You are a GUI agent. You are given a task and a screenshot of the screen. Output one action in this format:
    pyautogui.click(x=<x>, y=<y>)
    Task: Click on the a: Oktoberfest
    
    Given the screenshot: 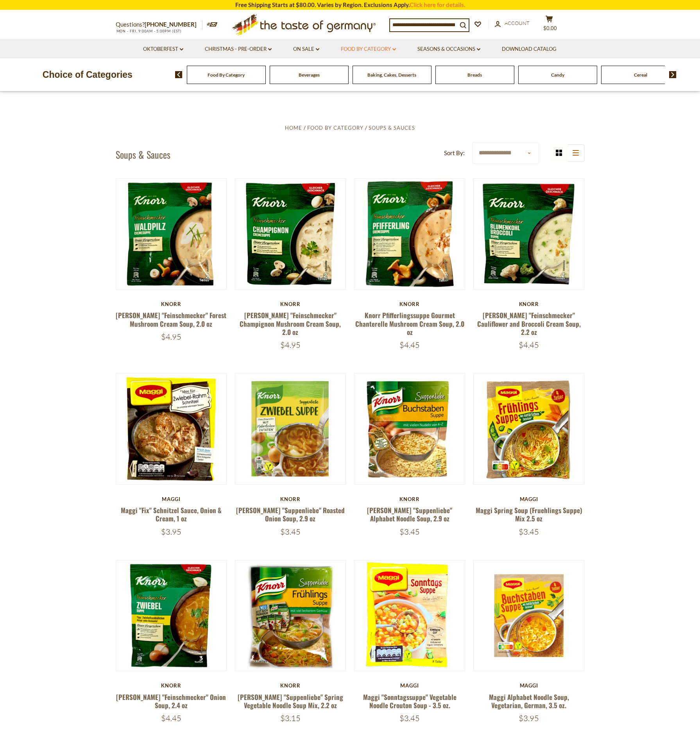 What is the action you would take?
    pyautogui.click(x=163, y=50)
    